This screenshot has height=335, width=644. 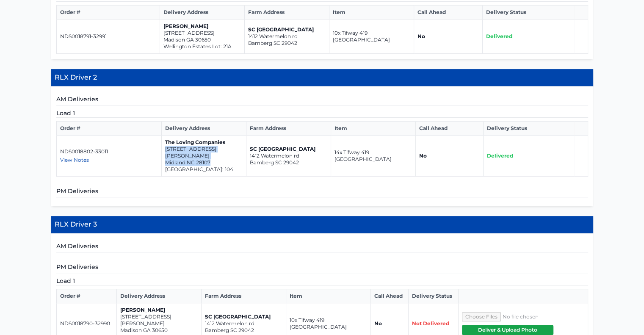 I want to click on span: Not Delivered, so click(x=431, y=323).